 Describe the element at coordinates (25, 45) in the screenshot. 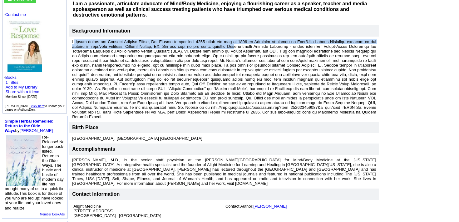

I see `img: 31920.jpg` at that location.